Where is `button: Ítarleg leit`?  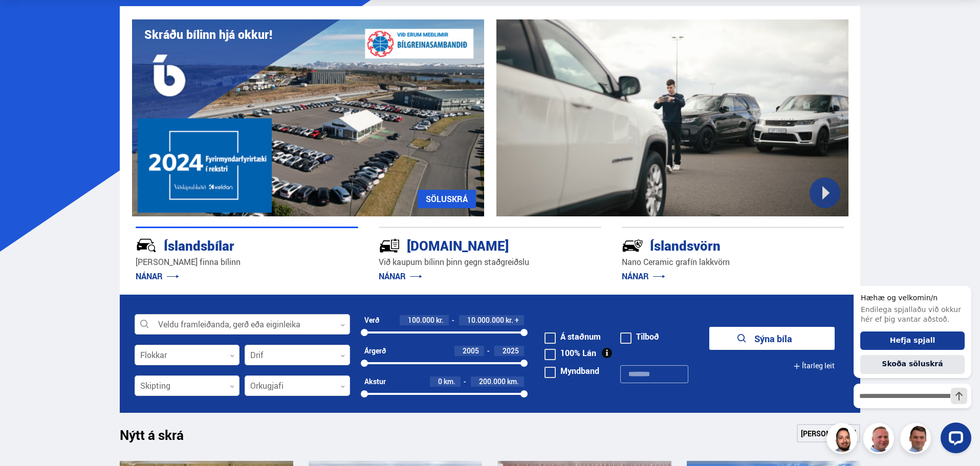 button: Ítarleg leit is located at coordinates (814, 366).